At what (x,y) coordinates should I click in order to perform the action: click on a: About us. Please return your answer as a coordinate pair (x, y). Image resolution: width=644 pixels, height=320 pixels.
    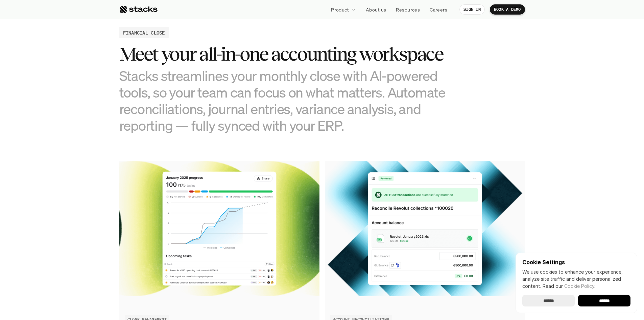
    Looking at the image, I should click on (376, 10).